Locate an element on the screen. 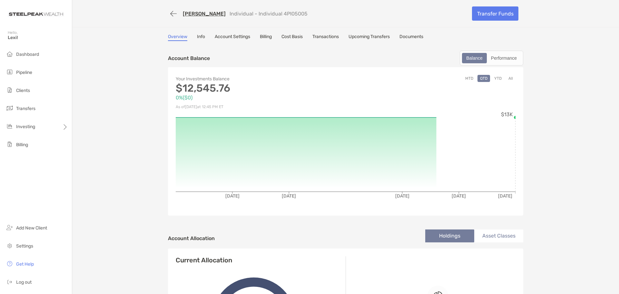 The image size is (619, 294). span: Get Help is located at coordinates (25, 264).